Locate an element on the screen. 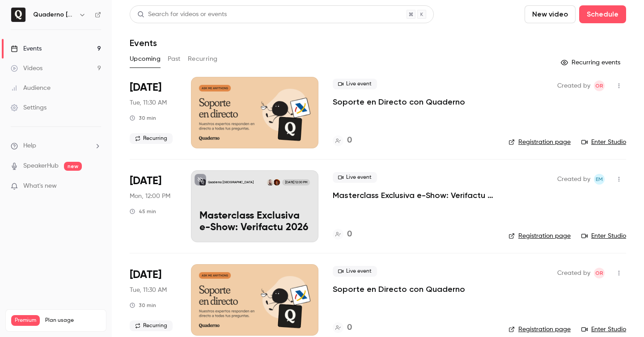  img: Carlos Hernández is located at coordinates (277, 182).